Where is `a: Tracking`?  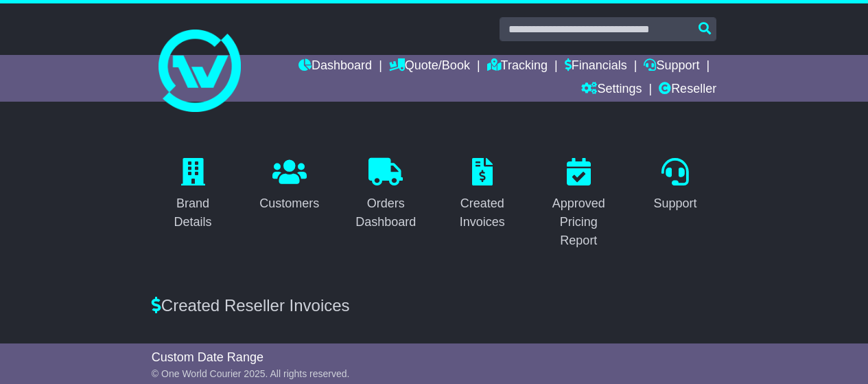
a: Tracking is located at coordinates (518, 67).